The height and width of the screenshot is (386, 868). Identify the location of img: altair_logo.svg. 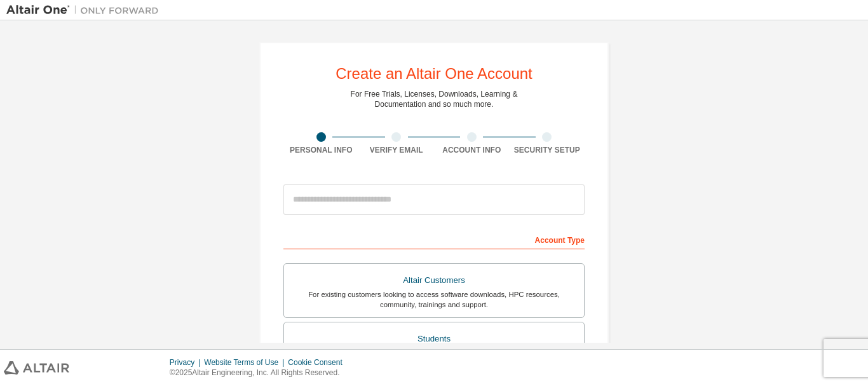
(36, 367).